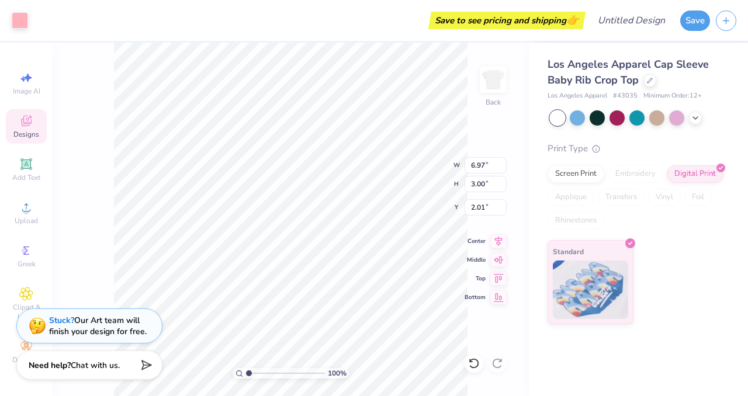 Image resolution: width=748 pixels, height=396 pixels. Describe the element at coordinates (26, 91) in the screenshot. I see `span: Image AI` at that location.